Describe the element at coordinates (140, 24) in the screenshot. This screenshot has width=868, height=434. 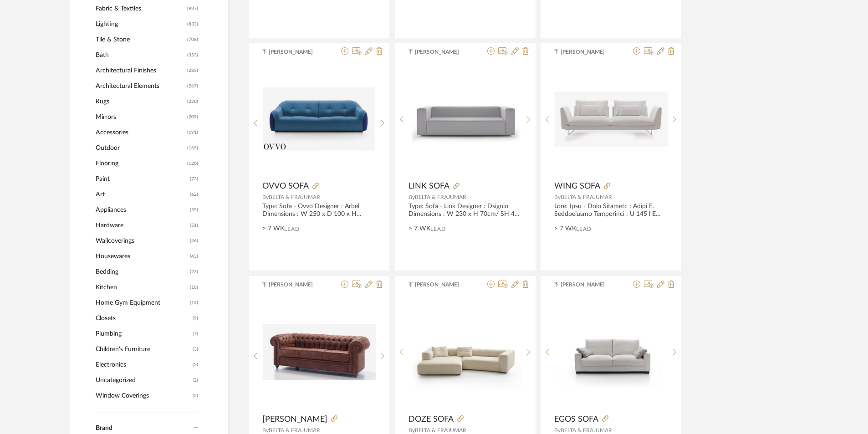
I see `span: Lighting` at that location.